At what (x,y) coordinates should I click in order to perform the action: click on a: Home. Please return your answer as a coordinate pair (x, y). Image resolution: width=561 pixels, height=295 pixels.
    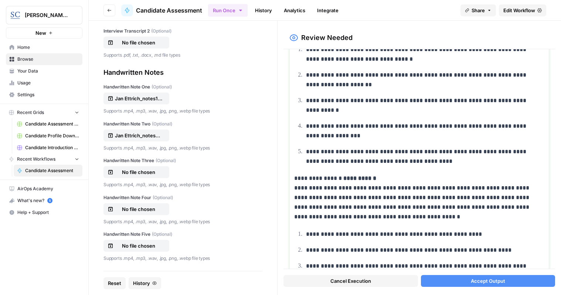
    Looking at the image, I should click on (44, 47).